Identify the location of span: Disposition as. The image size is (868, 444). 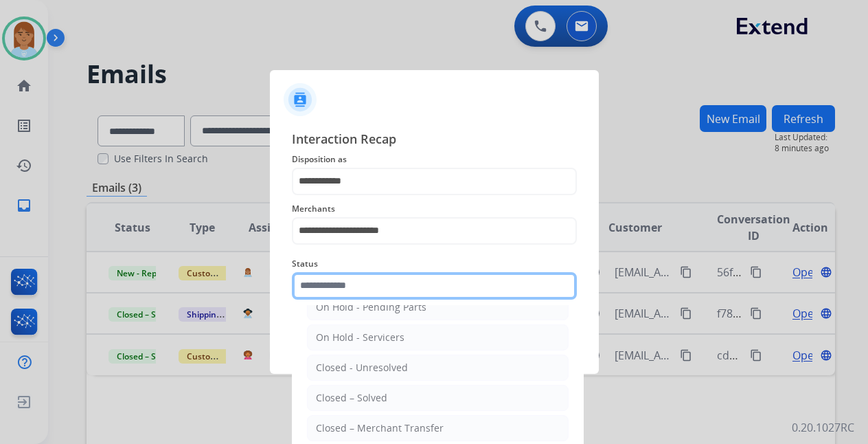
(434, 159).